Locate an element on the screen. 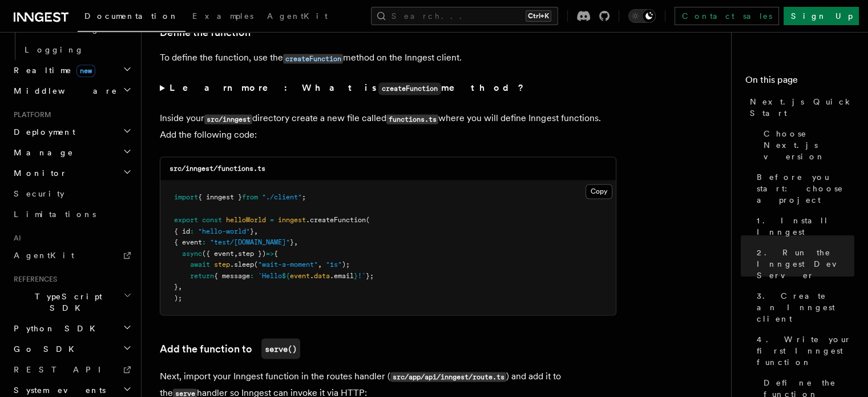 The image size is (868, 397). span: { id is located at coordinates (182, 230).